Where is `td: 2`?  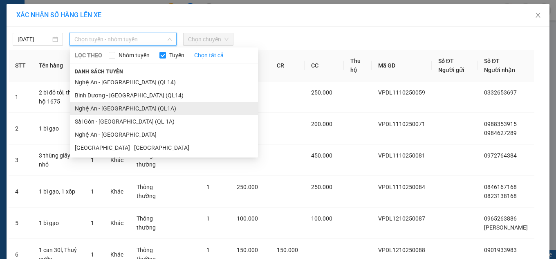 td: 2 is located at coordinates (20, 128).